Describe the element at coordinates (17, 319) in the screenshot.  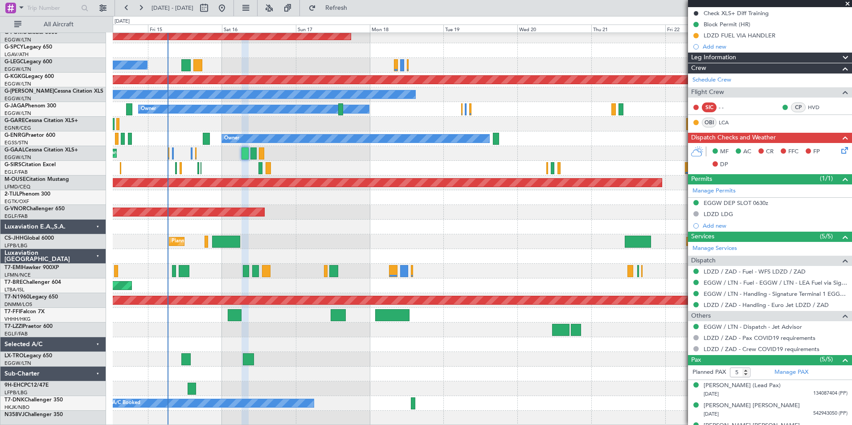
I see `a: VHHH/HKG` at that location.